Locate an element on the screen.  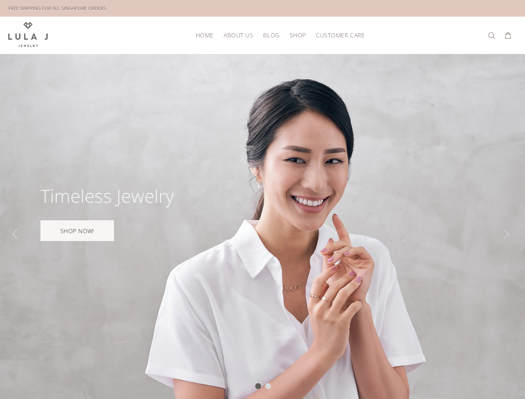
div: Timeless Jewelry is located at coordinates (107, 196).